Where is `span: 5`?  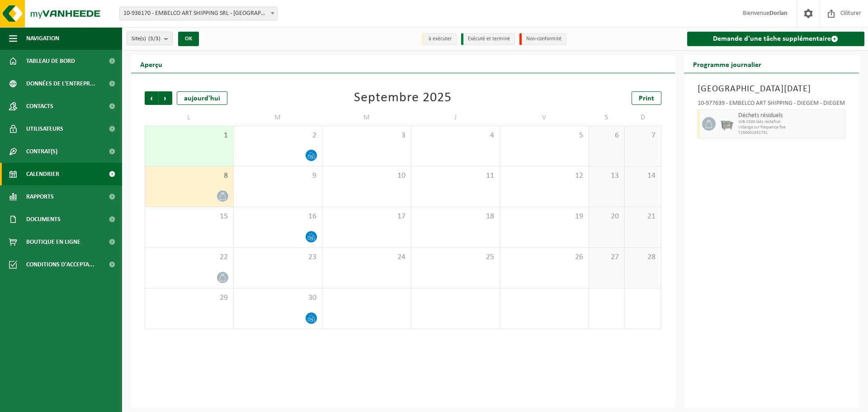 span: 5 is located at coordinates (545, 136).